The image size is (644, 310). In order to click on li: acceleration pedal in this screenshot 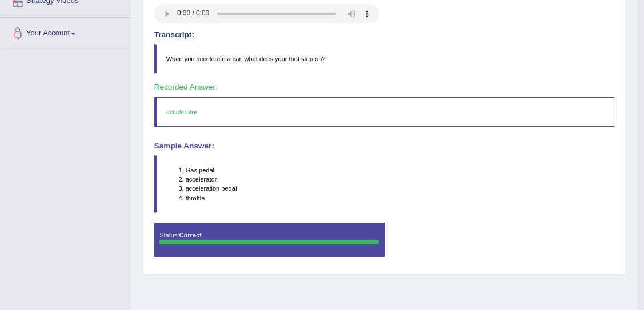, I will do `click(400, 189)`.